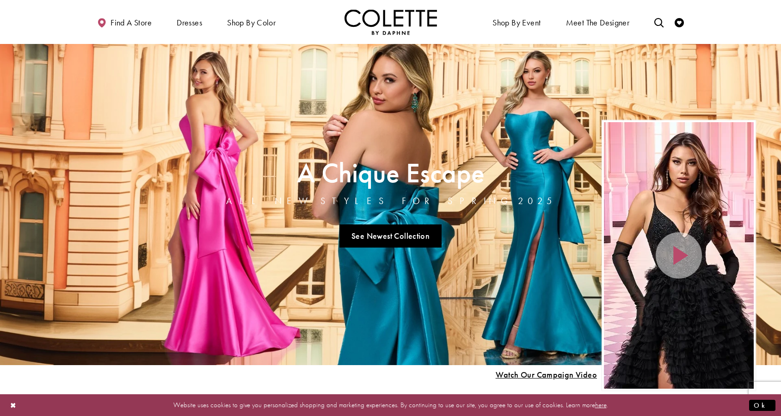 Image resolution: width=781 pixels, height=416 pixels. What do you see at coordinates (391, 22) in the screenshot?
I see `img: Colette by Daphne` at bounding box center [391, 22].